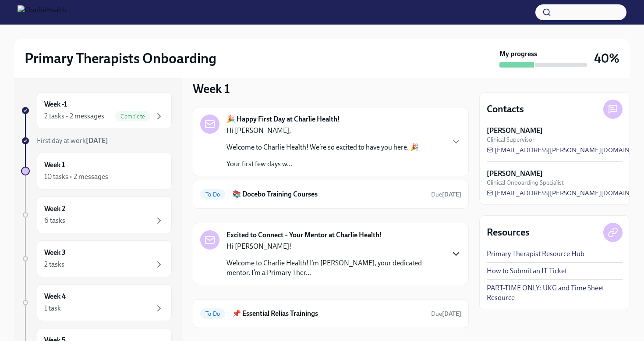  What do you see at coordinates (525, 182) in the screenshot?
I see `span: Clinical Onboarding Specialist` at bounding box center [525, 182].